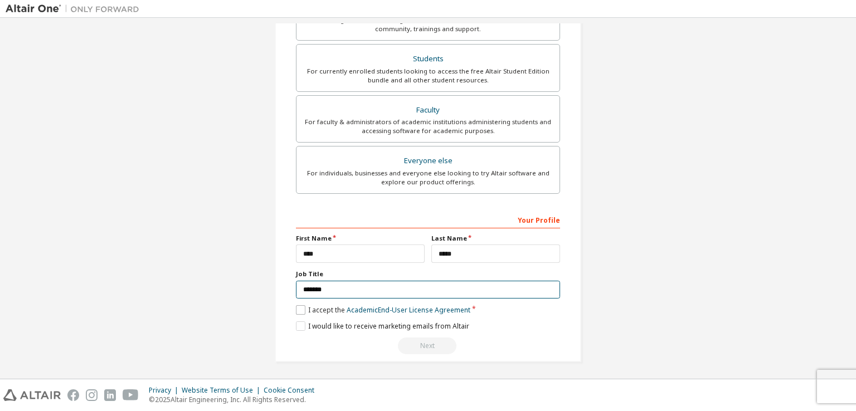 The image size is (856, 411). I want to click on img: instagram.svg, so click(91, 395).